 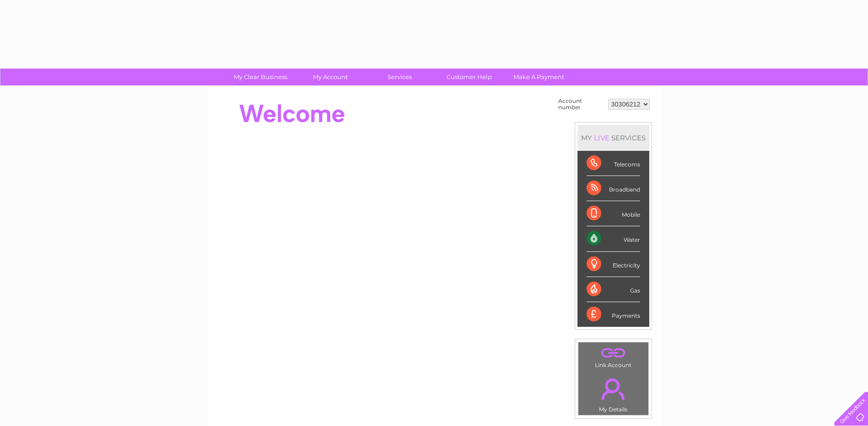 I want to click on td: Link Account, so click(x=613, y=356).